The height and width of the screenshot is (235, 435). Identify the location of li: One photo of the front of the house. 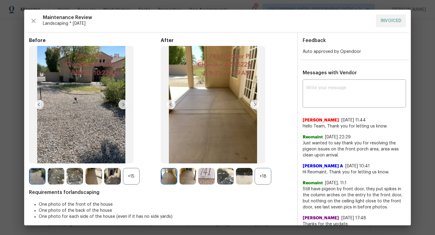
(166, 205).